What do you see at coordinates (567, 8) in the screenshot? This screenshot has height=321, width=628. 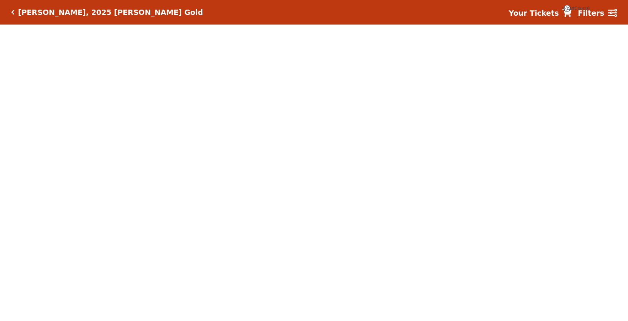 I see `span: {{cartCount}}` at bounding box center [567, 8].